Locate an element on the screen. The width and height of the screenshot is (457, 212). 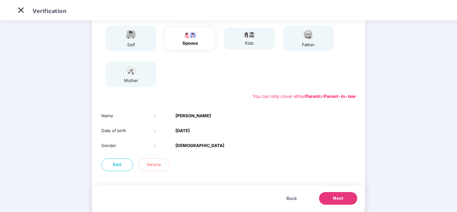
span: Back is located at coordinates (291, 199).